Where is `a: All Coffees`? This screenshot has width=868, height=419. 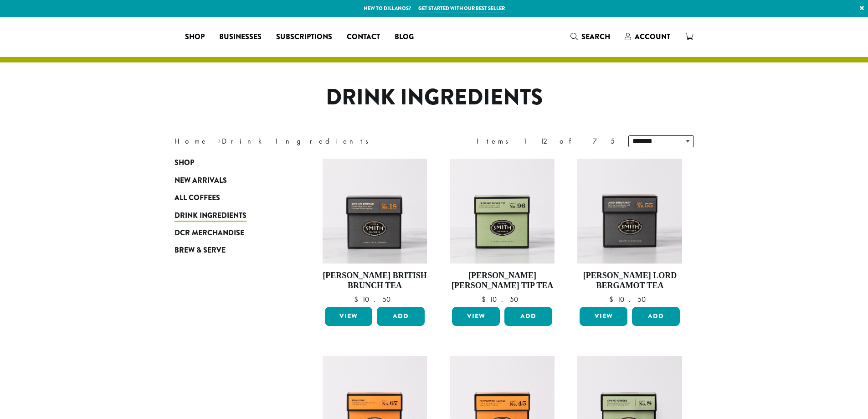
a: All Coffees is located at coordinates (229, 198).